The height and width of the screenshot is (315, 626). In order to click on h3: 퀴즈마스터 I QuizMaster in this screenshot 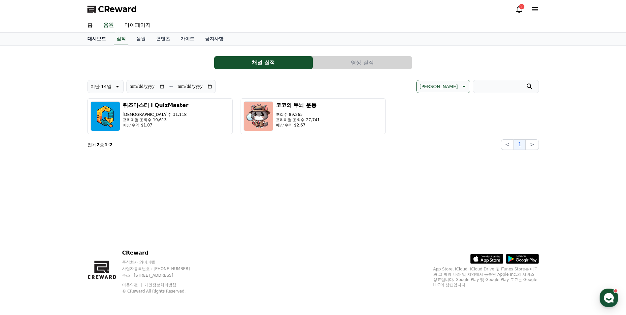, I will do `click(156, 105)`.